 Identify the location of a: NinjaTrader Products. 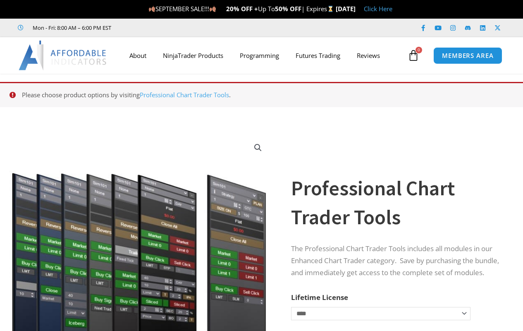
(193, 55).